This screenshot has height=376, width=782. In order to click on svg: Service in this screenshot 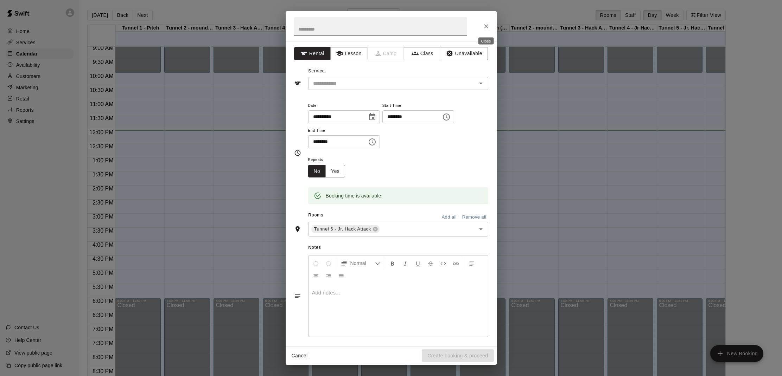, I will do `click(298, 83)`.